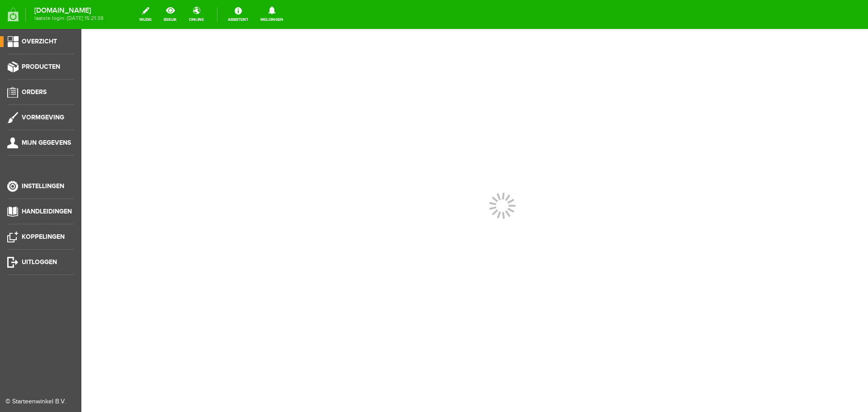 This screenshot has height=412, width=868. What do you see at coordinates (197, 15) in the screenshot?
I see `a: online` at bounding box center [197, 15].